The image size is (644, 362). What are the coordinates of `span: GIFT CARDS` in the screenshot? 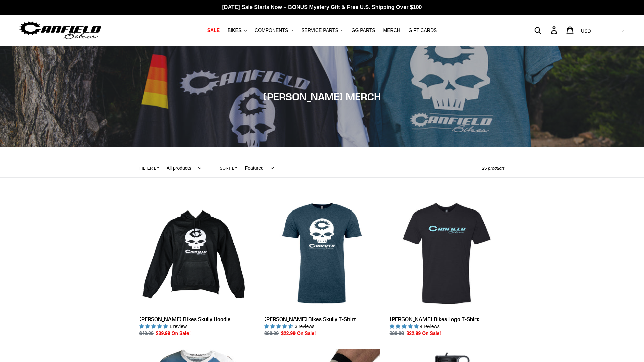 It's located at (423, 30).